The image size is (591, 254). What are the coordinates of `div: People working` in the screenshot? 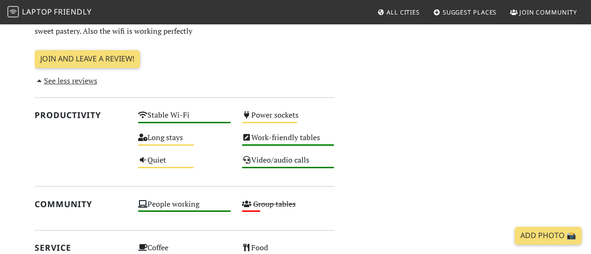 It's located at (184, 208).